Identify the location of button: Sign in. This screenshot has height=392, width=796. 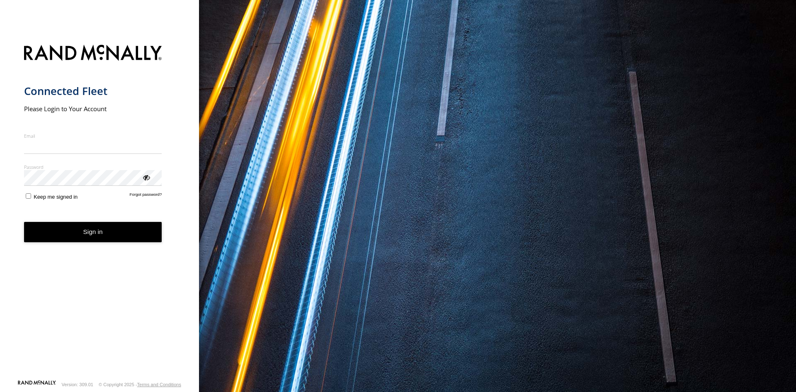
(93, 232).